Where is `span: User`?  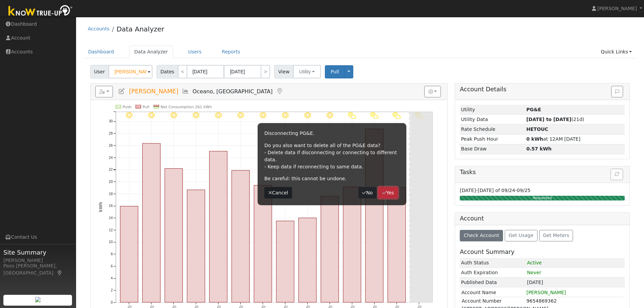 span: User is located at coordinates (99, 72).